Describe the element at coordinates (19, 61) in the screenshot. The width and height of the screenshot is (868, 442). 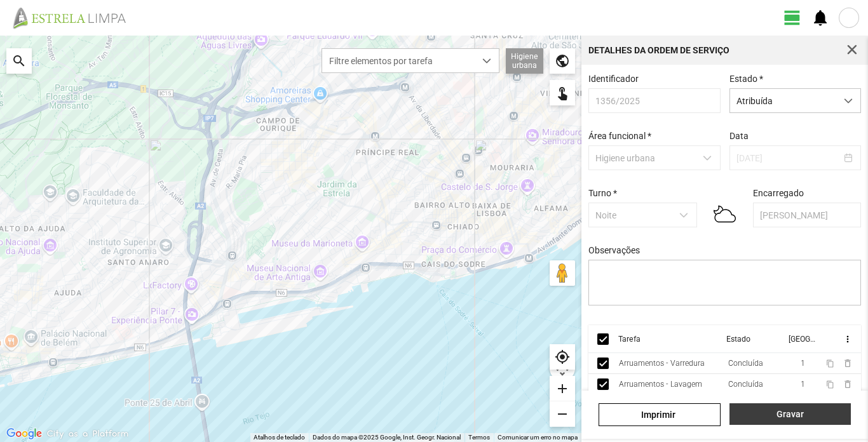
I see `div: search` at that location.